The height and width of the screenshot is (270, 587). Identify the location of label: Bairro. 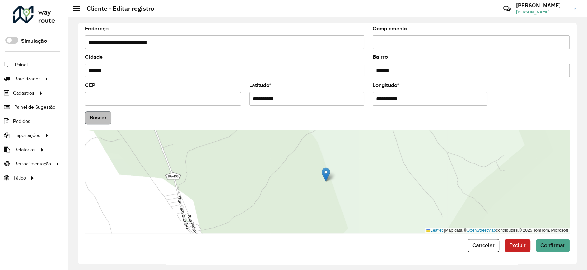
(380, 57).